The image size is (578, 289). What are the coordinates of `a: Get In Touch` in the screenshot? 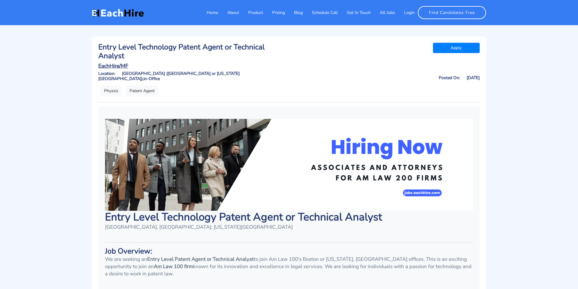 It's located at (354, 12).